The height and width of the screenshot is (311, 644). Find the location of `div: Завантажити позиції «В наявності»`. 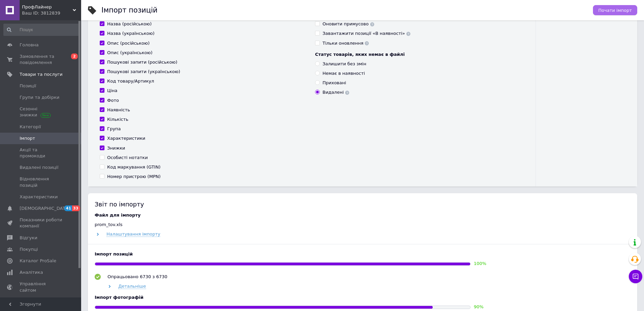

div: Завантажити позиції «В наявності» is located at coordinates (366, 33).